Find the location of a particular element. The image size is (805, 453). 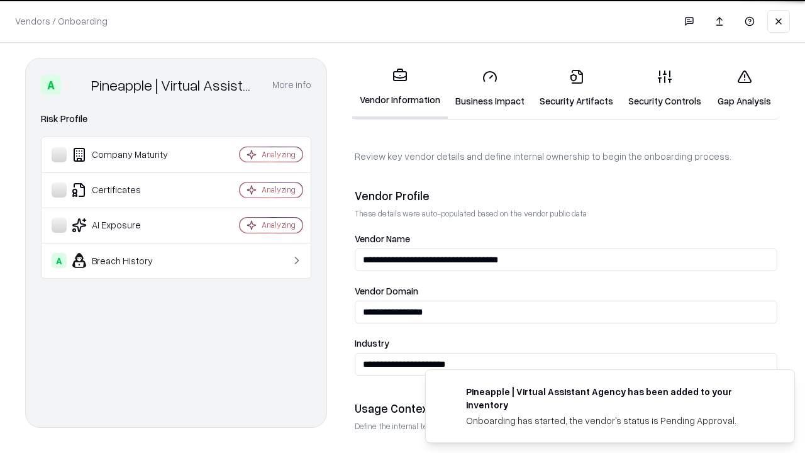

img: trypineapple.com is located at coordinates (448, 392).